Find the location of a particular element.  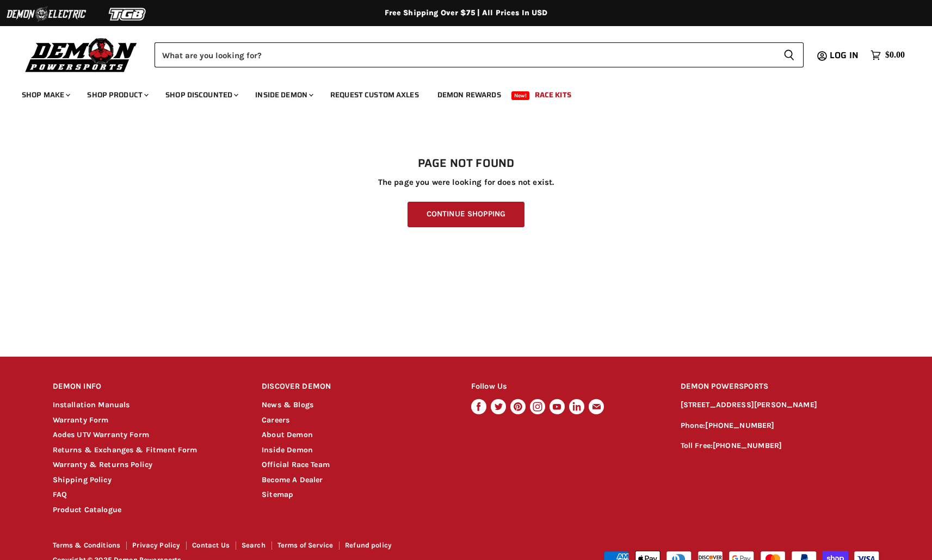

span: New! is located at coordinates (521, 96).